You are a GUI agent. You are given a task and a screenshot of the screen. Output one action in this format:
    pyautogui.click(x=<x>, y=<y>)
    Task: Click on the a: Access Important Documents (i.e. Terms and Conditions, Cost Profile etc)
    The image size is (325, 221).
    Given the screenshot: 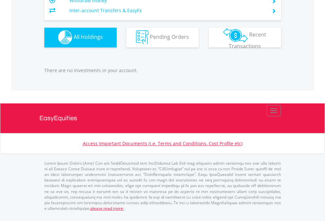 What is the action you would take?
    pyautogui.click(x=163, y=143)
    